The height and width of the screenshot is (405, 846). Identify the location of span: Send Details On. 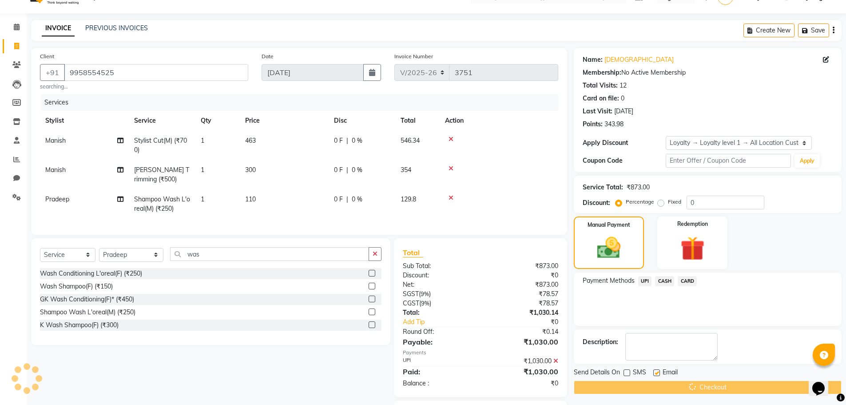
(597, 373).